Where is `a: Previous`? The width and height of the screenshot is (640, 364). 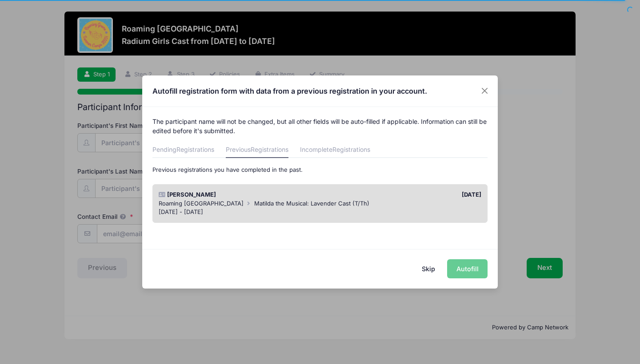 a: Previous is located at coordinates (257, 150).